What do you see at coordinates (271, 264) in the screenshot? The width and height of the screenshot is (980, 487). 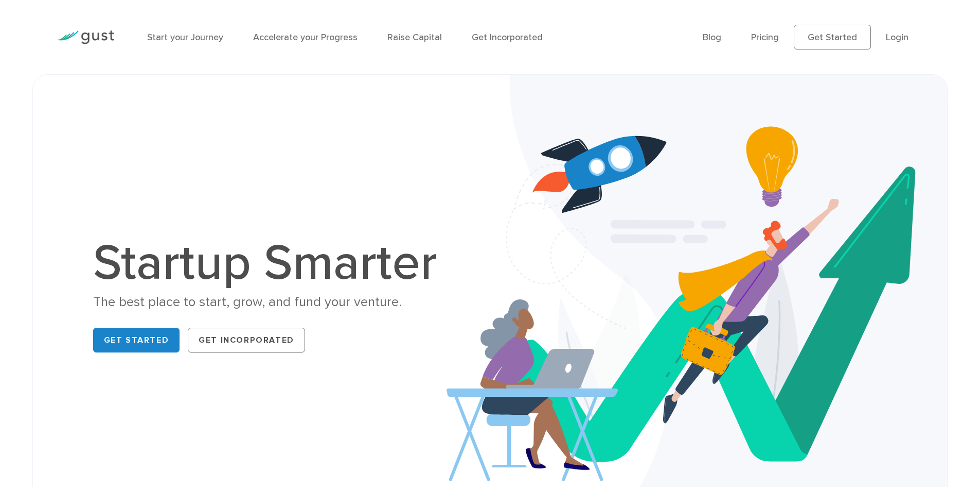 I see `h1: Startup Smarter` at bounding box center [271, 264].